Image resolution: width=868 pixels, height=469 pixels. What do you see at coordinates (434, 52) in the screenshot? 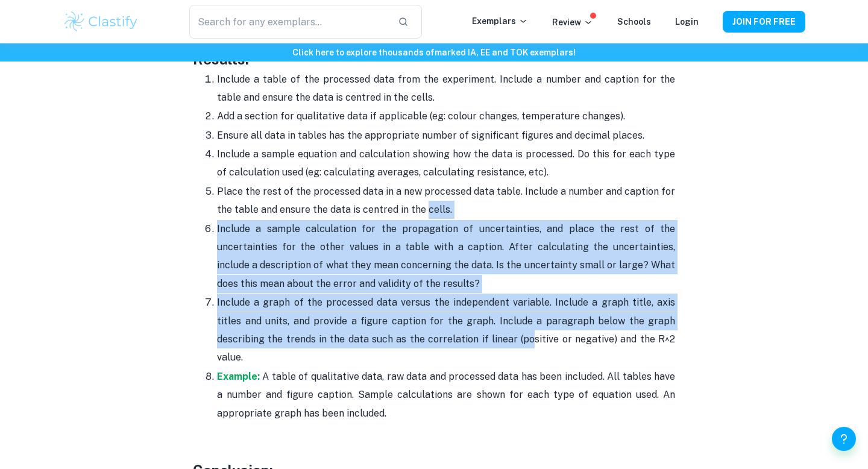
I see `h6: Click here to explore thousands of marked IA, EE and TOK exemplars !` at bounding box center [434, 52].